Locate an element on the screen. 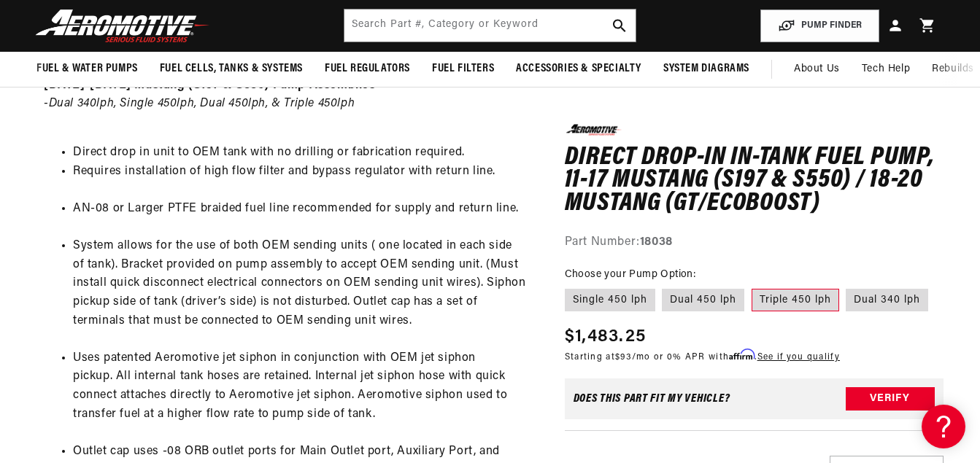  img: Aeromotive is located at coordinates (123, 26).